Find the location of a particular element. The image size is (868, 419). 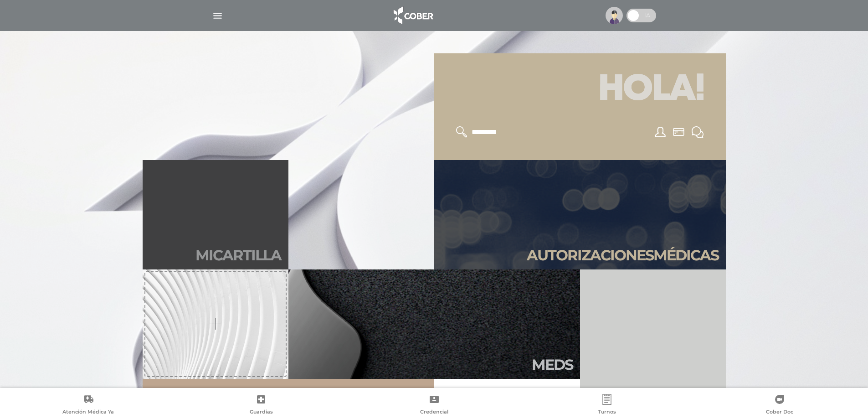

img: Cober_menu-lines-white.svg is located at coordinates (218, 16).